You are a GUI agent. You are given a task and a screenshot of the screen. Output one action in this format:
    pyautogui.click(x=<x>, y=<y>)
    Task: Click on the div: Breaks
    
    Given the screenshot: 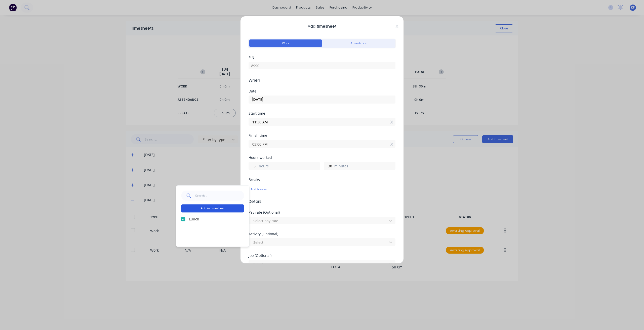 What is the action you would take?
    pyautogui.click(x=322, y=180)
    